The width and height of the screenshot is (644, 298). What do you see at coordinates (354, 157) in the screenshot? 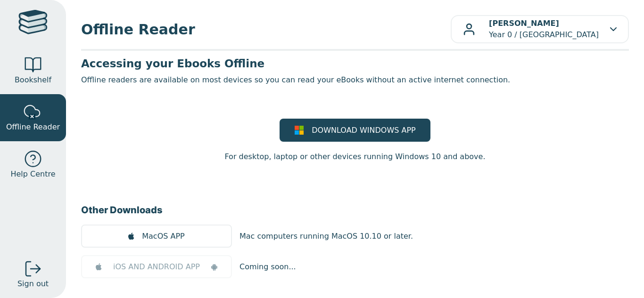
I see `p: For desktop, laptop or other devices running Windows 10 and above.` at bounding box center [354, 157].